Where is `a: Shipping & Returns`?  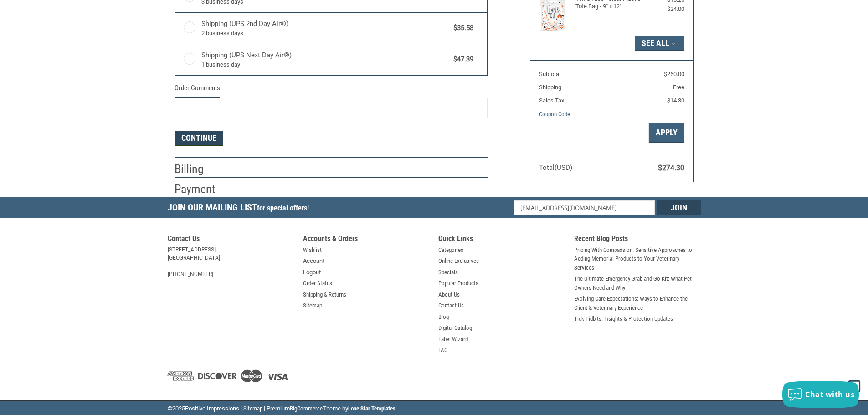
a: Shipping & Returns is located at coordinates (325, 295).